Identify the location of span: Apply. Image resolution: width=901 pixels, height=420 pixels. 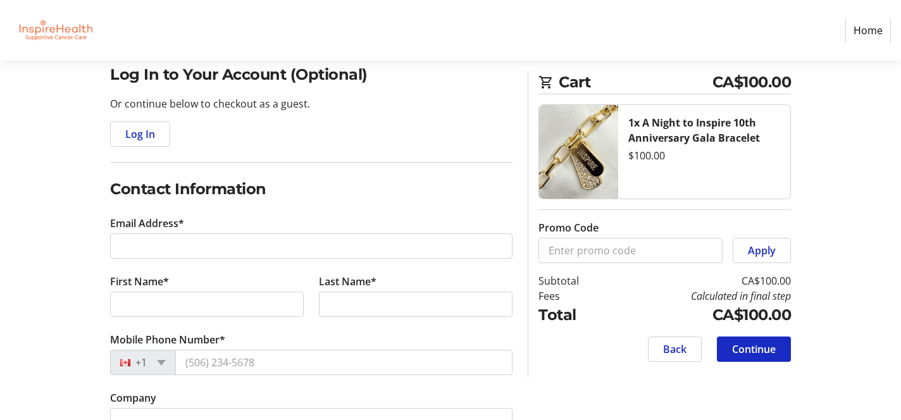
(762, 251).